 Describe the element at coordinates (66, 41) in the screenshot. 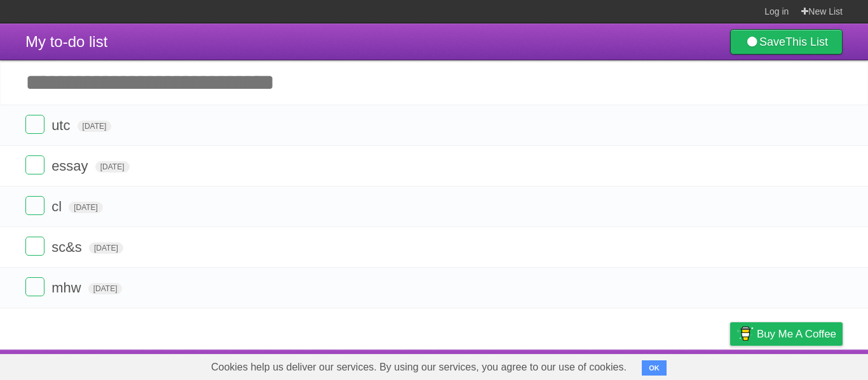

I see `span: My to-do list` at that location.